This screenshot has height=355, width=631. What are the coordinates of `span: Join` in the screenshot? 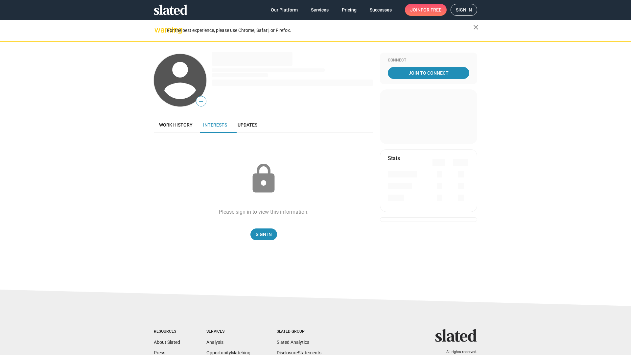 It's located at (425, 10).